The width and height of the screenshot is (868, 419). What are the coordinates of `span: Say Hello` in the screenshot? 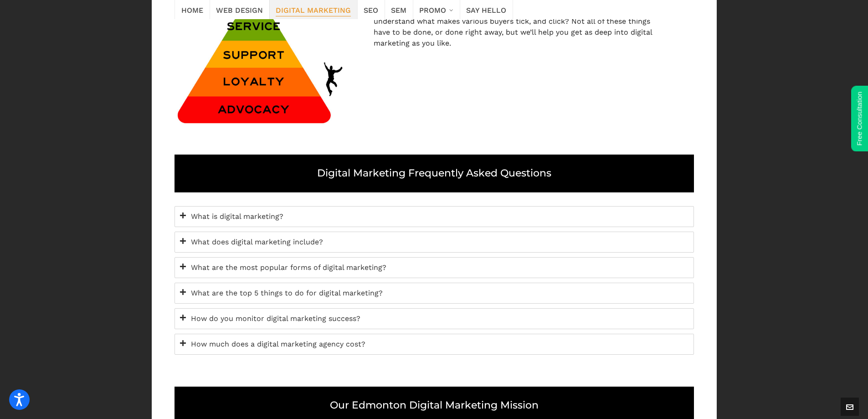 It's located at (487, 10).